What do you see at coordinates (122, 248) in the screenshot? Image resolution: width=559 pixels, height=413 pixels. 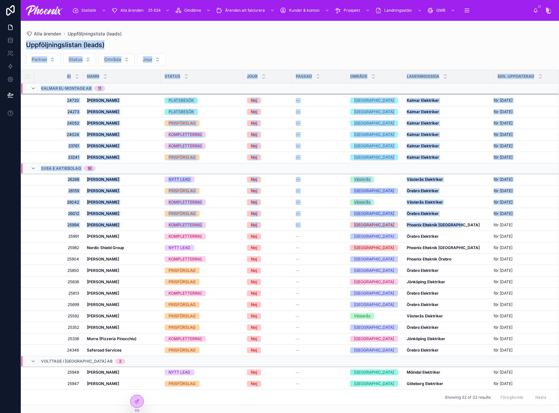 I see `a: Nordic Shield Group` at bounding box center [122, 248].